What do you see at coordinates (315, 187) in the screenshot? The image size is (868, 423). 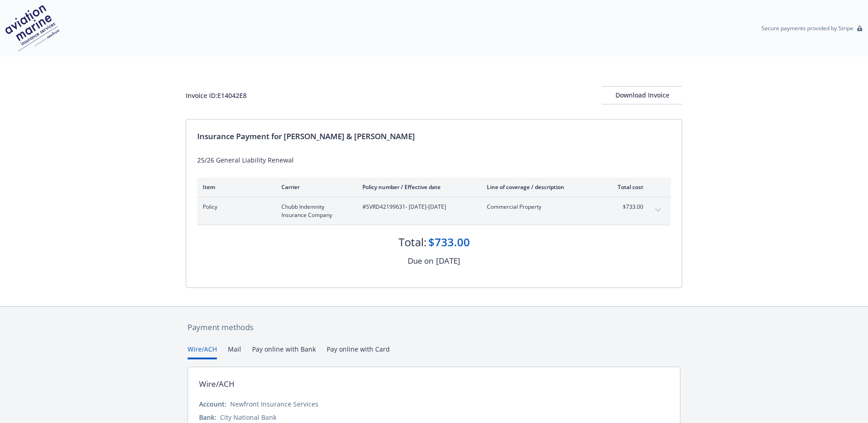 I see `div: Carrier` at bounding box center [315, 187].